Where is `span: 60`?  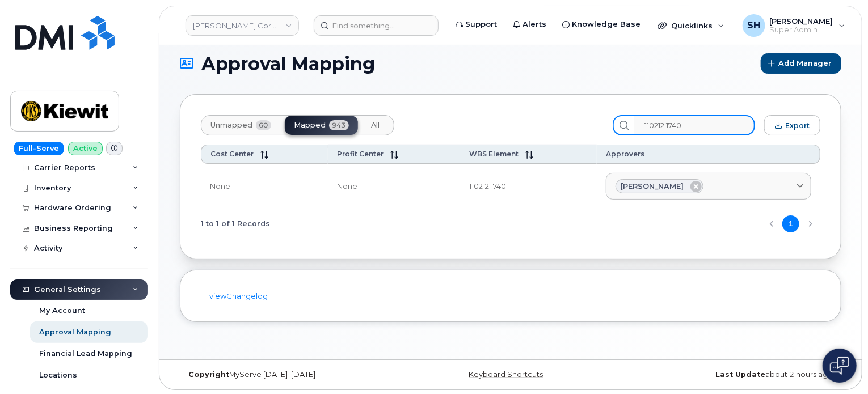 span: 60 is located at coordinates (263, 125).